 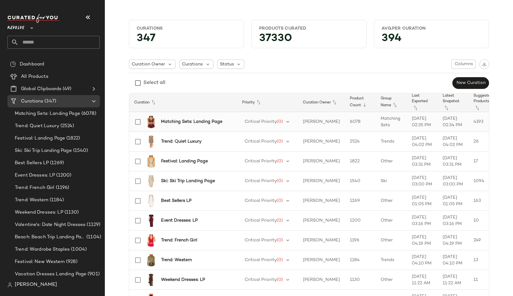 I want to click on span: Weekend Dresses: LP, so click(x=39, y=212).